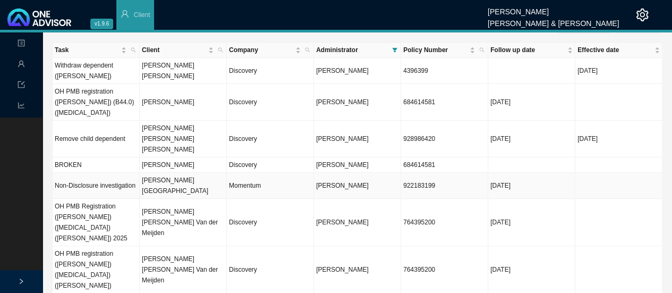 The height and width of the screenshot is (293, 672). I want to click on th: Policy Number, so click(445, 50).